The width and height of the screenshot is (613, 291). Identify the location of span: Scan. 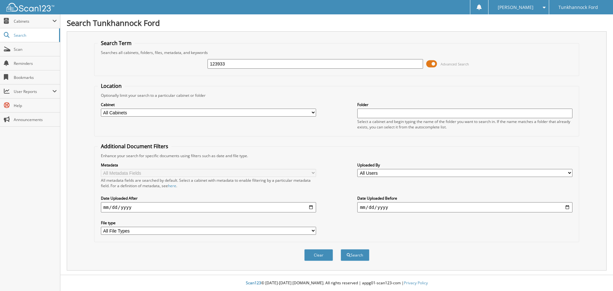
(35, 49).